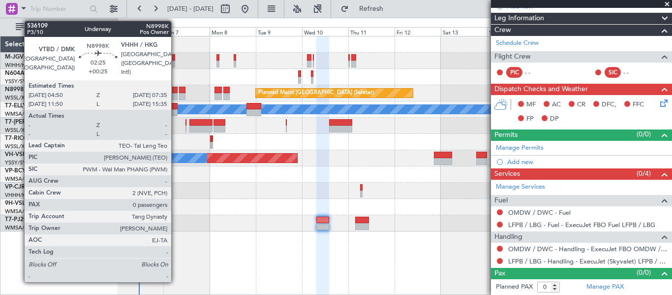  What do you see at coordinates (587, 161) in the screenshot?
I see `div: Add new` at bounding box center [587, 161].